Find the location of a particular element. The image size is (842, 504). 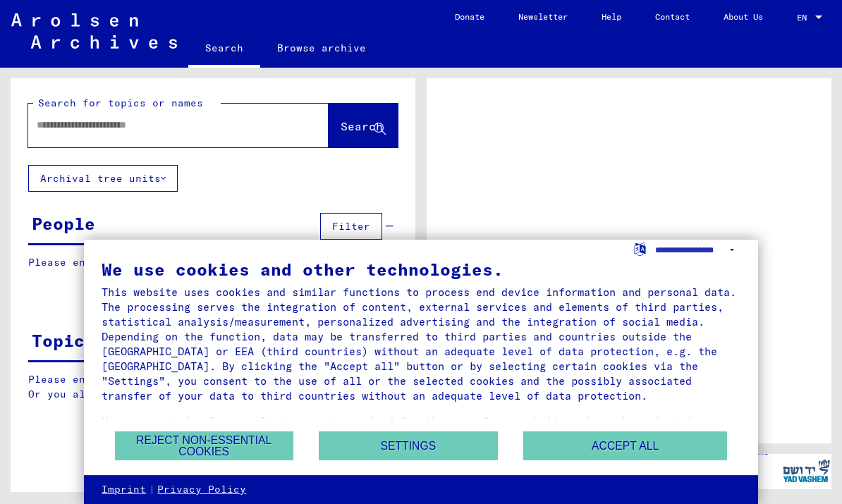

div: People is located at coordinates (63, 223).